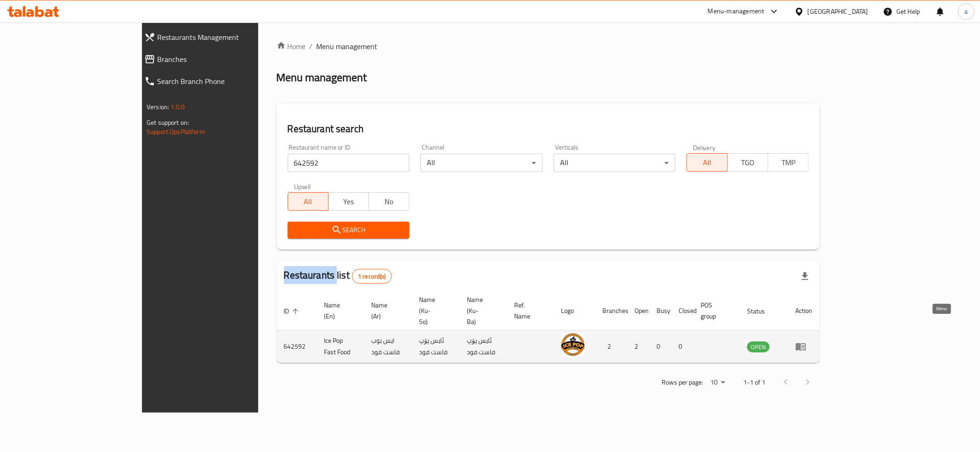 The image size is (980, 452). What do you see at coordinates (175, 132) in the screenshot?
I see `a: Support.OpsPlatform` at bounding box center [175, 132].